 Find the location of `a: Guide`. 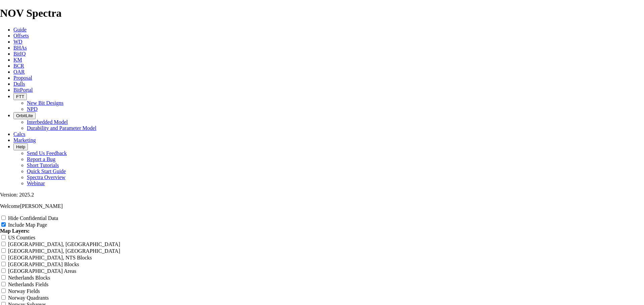

a: Guide is located at coordinates (20, 30).